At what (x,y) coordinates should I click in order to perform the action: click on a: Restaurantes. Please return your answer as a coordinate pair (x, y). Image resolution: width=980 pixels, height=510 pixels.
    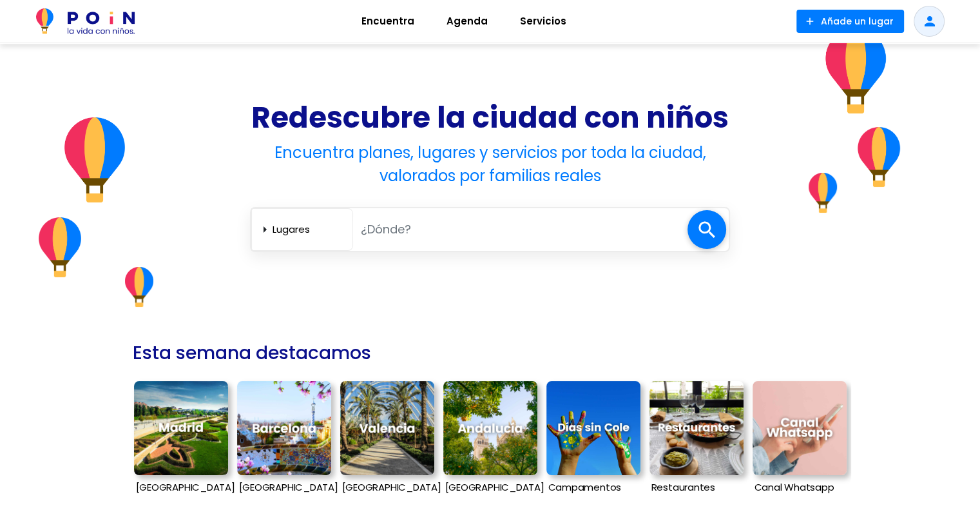
    Looking at the image, I should click on (696, 439).